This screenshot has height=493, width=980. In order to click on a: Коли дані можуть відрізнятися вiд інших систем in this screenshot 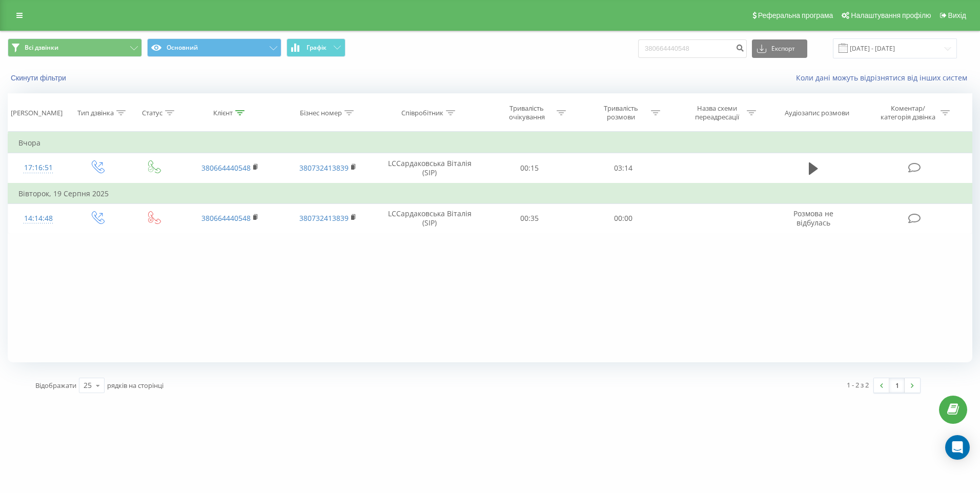, I will do `click(884, 77)`.